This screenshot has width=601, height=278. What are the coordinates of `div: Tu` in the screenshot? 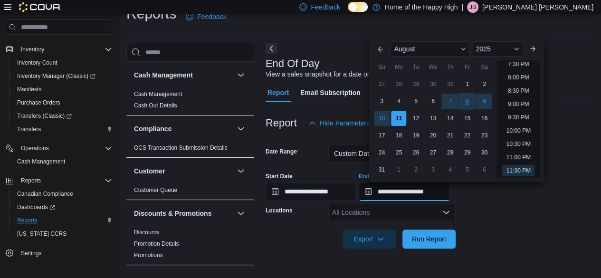 It's located at (416, 67).